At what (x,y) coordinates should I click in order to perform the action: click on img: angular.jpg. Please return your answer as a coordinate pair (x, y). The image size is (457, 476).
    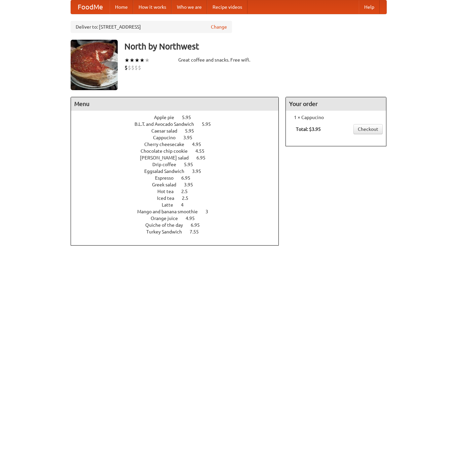
    Looking at the image, I should click on (94, 65).